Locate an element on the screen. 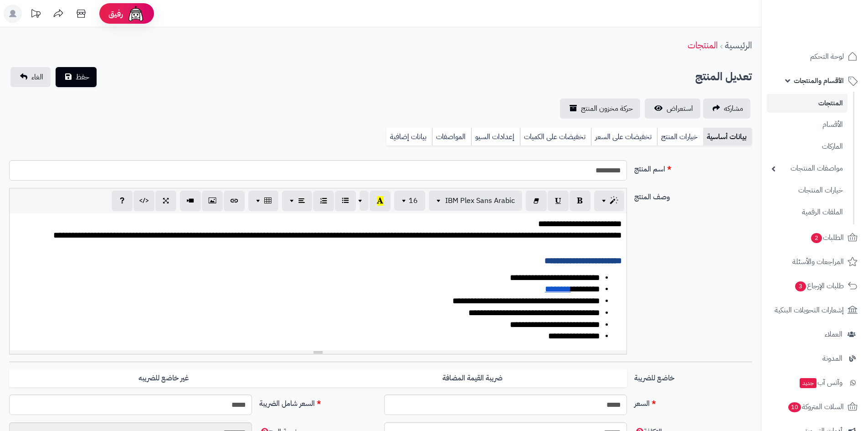 The height and width of the screenshot is (431, 868). span: 10 is located at coordinates (795, 407).